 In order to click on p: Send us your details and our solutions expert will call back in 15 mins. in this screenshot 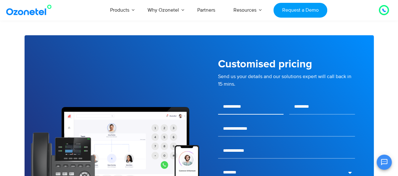, I will do `click(287, 80)`.